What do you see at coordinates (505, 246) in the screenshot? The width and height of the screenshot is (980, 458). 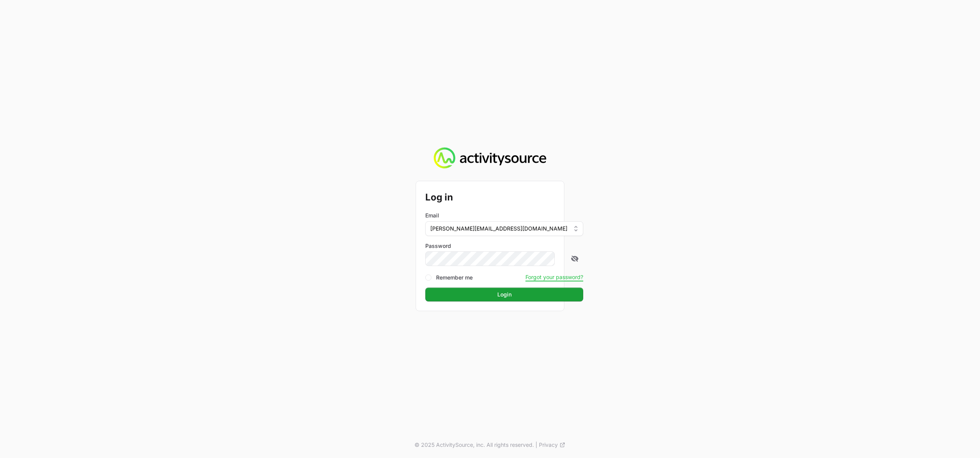 I see `label: Password` at bounding box center [505, 246].